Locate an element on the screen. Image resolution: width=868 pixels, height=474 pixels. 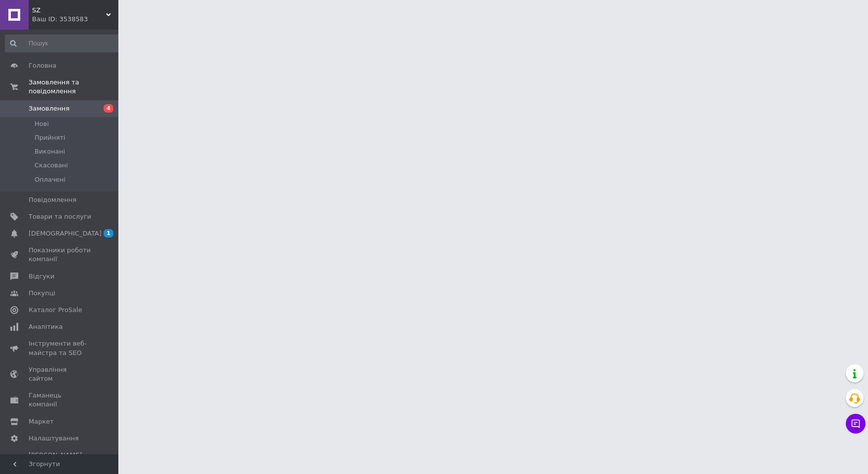
span: Головна is located at coordinates (42, 65).